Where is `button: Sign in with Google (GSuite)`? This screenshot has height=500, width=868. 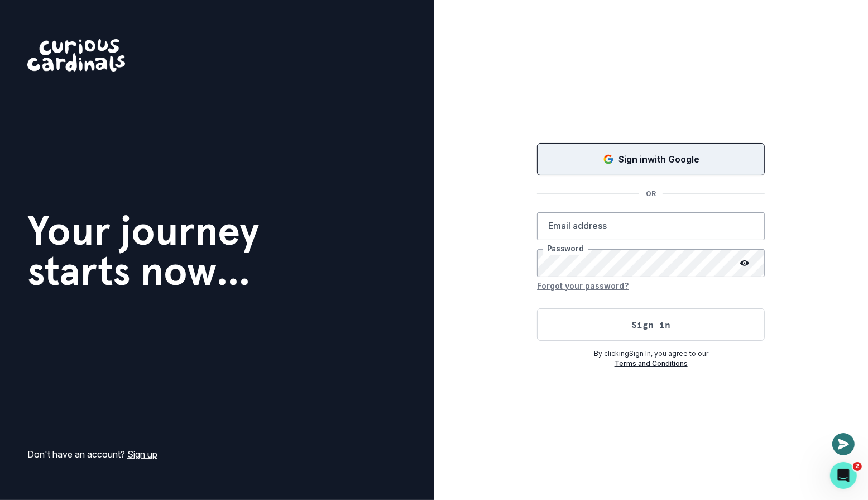
button: Sign in with Google (GSuite) is located at coordinates (651, 159).